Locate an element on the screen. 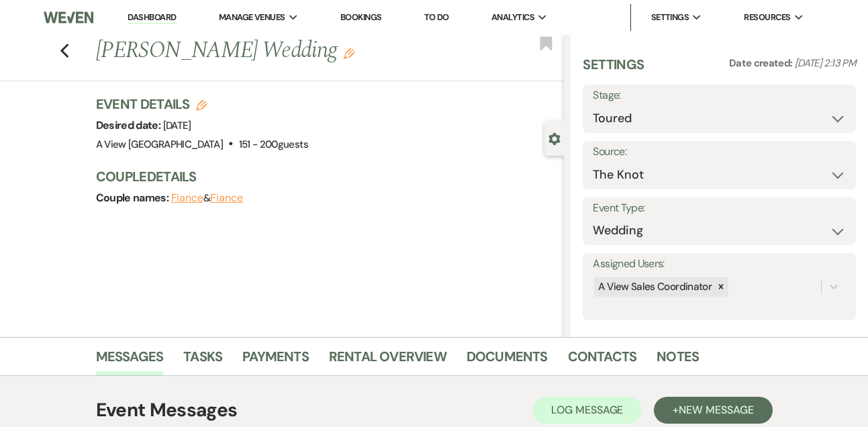 This screenshot has width=868, height=427. span: New Message is located at coordinates (715, 409).